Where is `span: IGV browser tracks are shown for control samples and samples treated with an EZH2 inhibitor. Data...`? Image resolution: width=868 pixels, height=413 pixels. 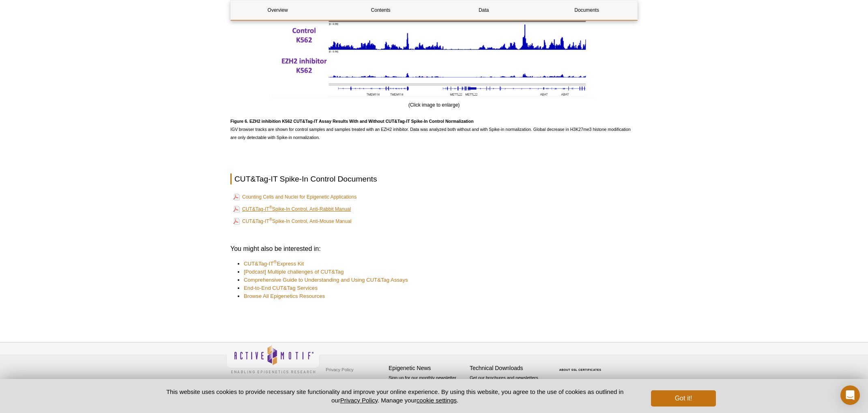 span: IGV browser tracks are shown for control samples and samples treated with an EZH2 inhibitor. Data... is located at coordinates (430, 129).